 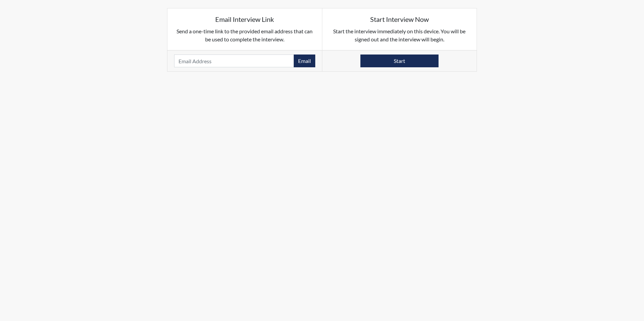 I want to click on h5: Start Interview Now, so click(x=399, y=19).